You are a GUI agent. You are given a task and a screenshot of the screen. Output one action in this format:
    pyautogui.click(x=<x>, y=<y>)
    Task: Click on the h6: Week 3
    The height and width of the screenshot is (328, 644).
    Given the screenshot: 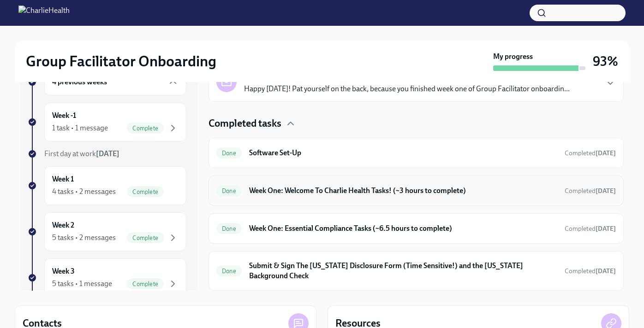 What is the action you would take?
    pyautogui.click(x=63, y=272)
    